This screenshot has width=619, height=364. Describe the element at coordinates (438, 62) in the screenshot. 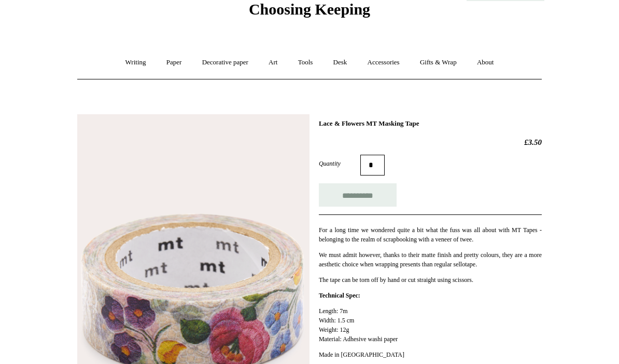

I see `a: Gifts & Wrap` at that location.